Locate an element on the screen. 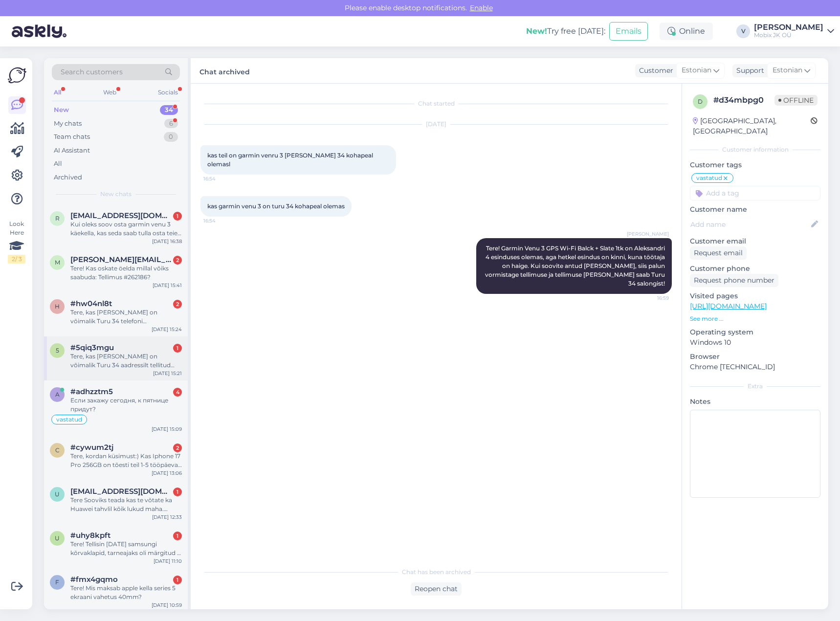  span: raymondtahevli@gmail.com is located at coordinates (122, 216).